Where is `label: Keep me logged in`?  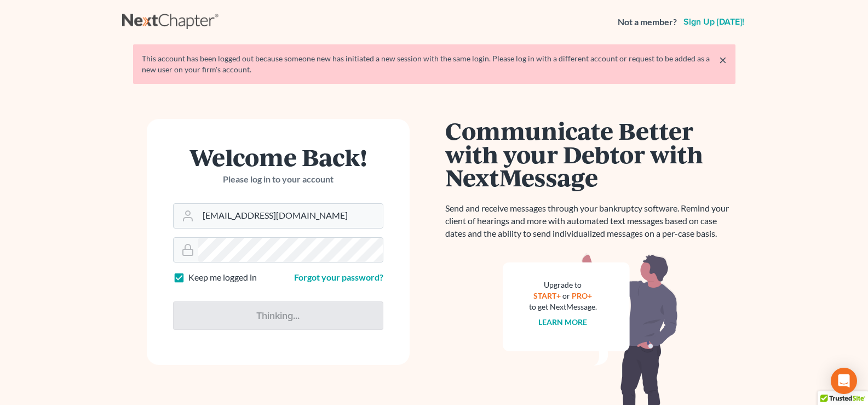 label: Keep me logged in is located at coordinates (222, 277).